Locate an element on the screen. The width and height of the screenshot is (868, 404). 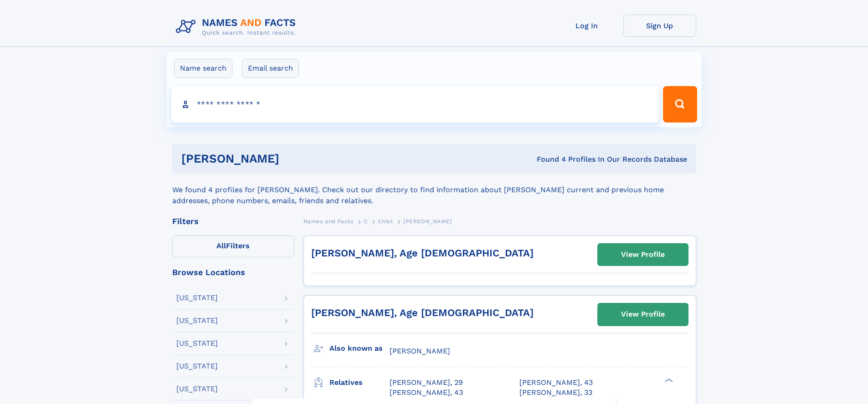
h3: Relatives is located at coordinates (360, 383).